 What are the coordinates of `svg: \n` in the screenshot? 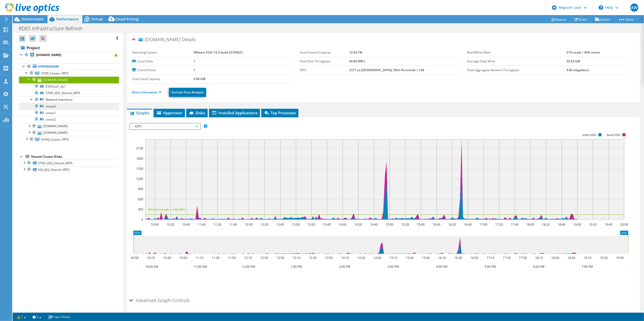 It's located at (601, 8).